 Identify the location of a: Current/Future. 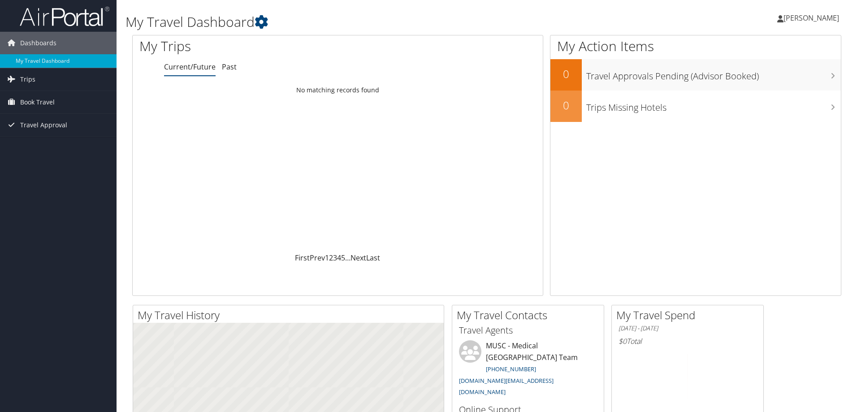
(190, 67).